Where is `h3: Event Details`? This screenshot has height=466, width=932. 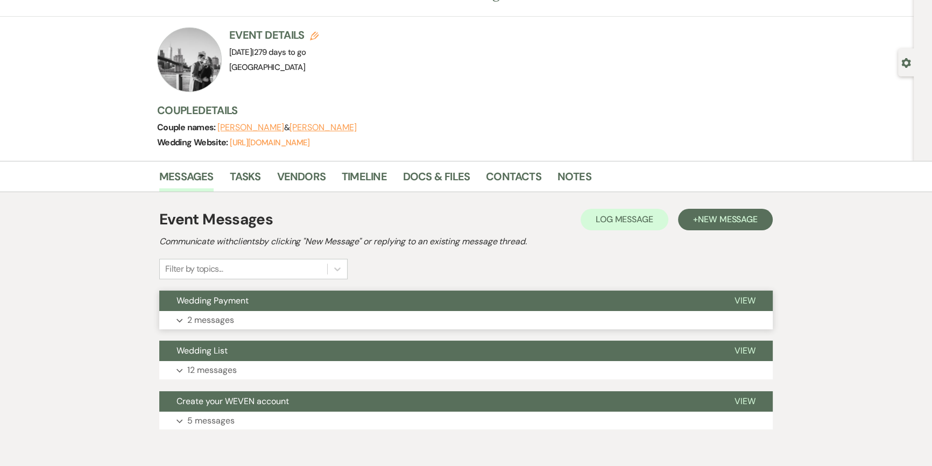 h3: Event Details is located at coordinates (274, 35).